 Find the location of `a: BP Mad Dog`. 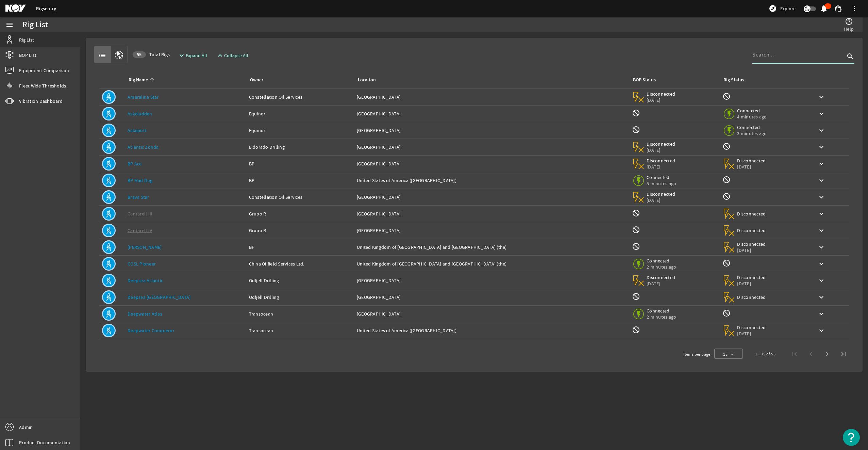

a: BP Mad Dog is located at coordinates (140, 180).